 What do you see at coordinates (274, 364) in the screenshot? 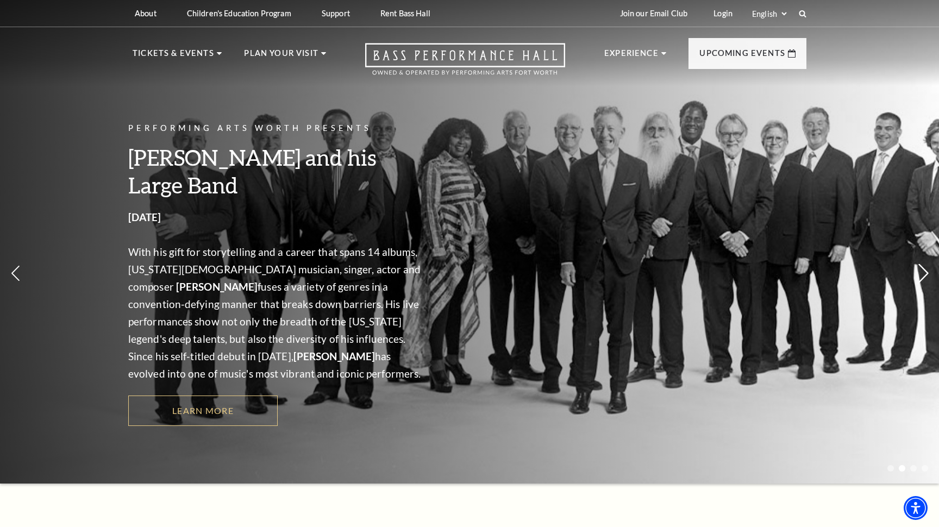
I see `span: has evolved into one of music's most vibrant and iconic performers.` at bounding box center [274, 364].